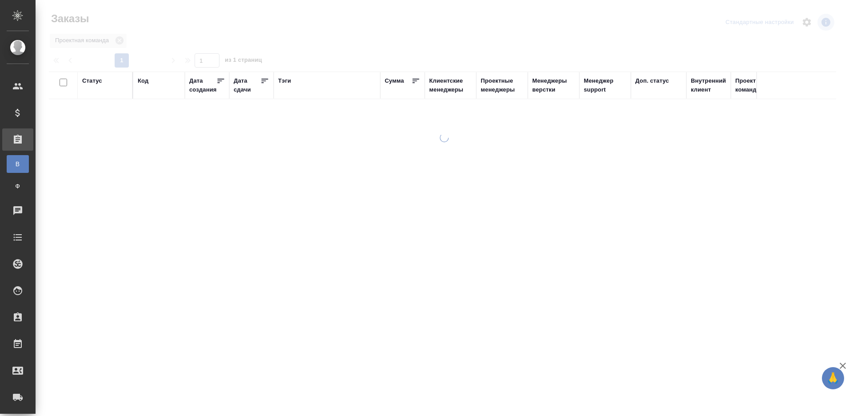 The image size is (853, 416). I want to click on div: Тэги, so click(284, 81).